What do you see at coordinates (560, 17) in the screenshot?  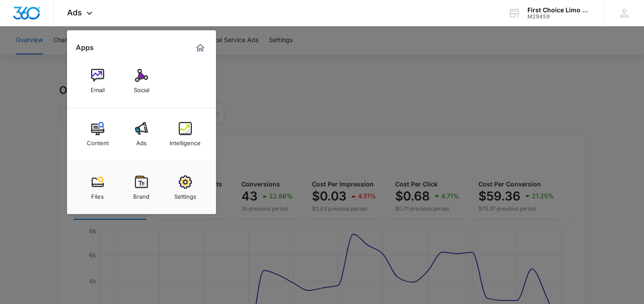 I see `div: account id` at bounding box center [560, 17].